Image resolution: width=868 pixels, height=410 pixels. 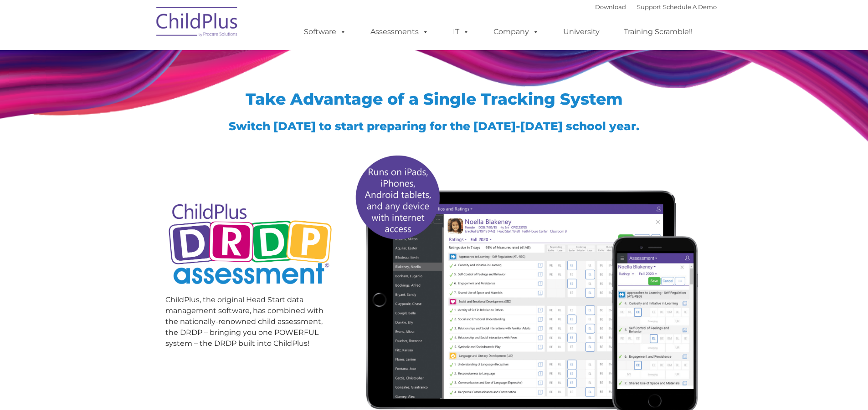 I want to click on a: Company, so click(x=517, y=32).